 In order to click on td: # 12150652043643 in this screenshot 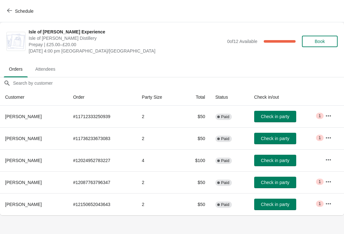, I will do `click(102, 204)`.